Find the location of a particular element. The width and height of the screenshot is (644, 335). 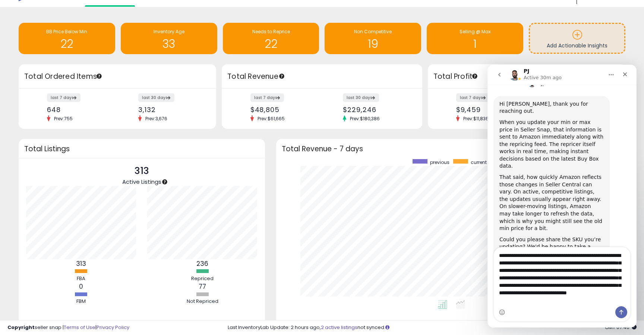

span: Non Competitive is located at coordinates (372, 31).